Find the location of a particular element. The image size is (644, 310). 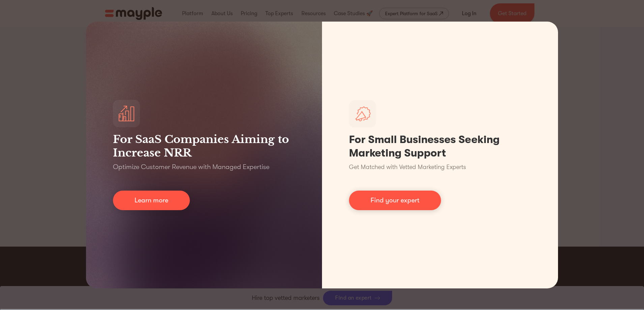

h3: For SaaS Companies Aiming to Increase NRR is located at coordinates (204, 146).